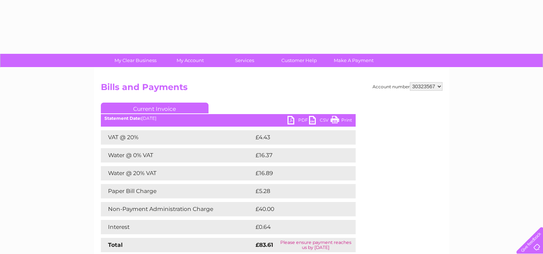 The height and width of the screenshot is (254, 543). I want to click on a: My Account, so click(190, 60).